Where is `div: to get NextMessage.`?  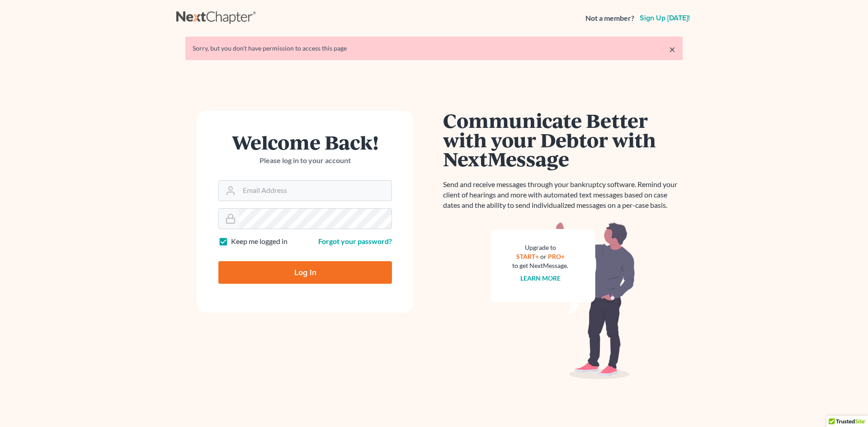
div: to get NextMessage. is located at coordinates (540, 265).